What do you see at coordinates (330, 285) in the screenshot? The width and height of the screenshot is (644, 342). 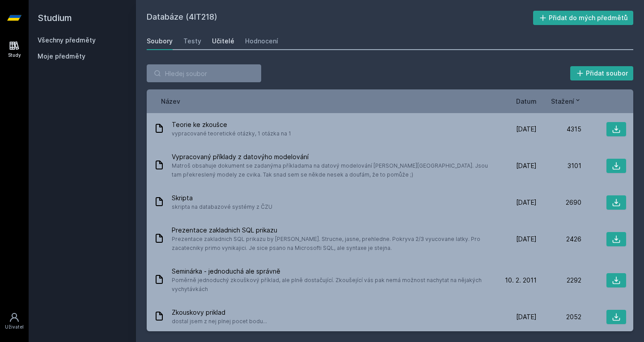 I see `span: Poměrně jednoduchý zkouškový příklad, ale plně dostačující. Zkoušející vás pak nemá možnost nachy...` at bounding box center [330, 285].